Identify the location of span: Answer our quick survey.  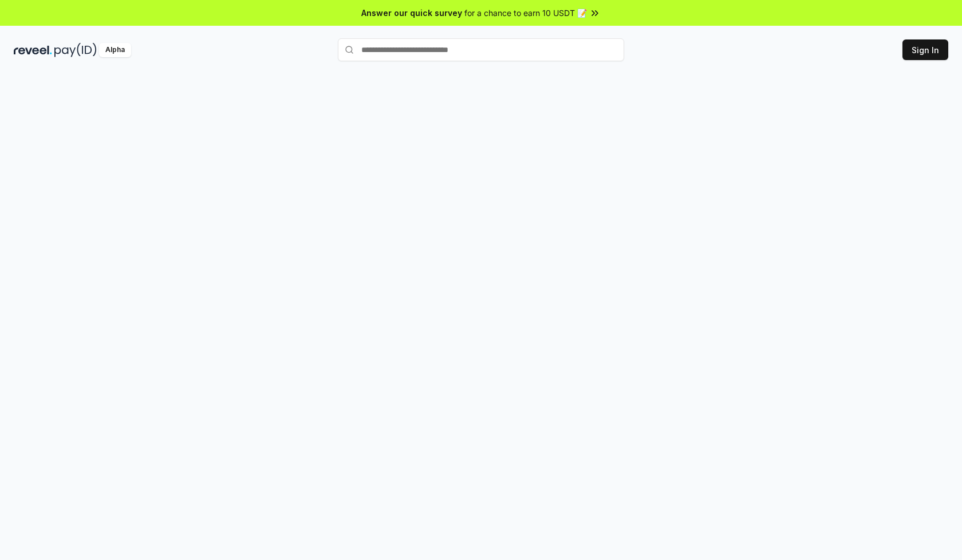
(411, 13).